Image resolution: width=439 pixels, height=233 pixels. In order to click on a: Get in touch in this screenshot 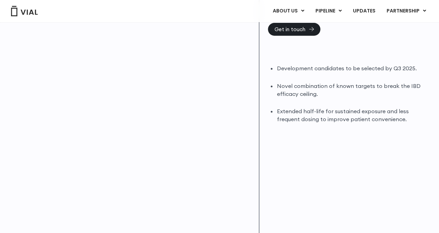, I will do `click(294, 29)`.